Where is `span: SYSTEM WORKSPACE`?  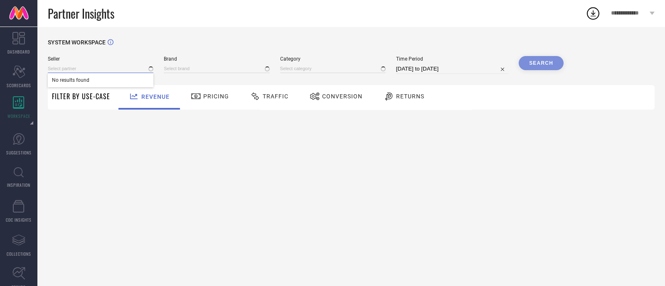
span: SYSTEM WORKSPACE is located at coordinates (76, 42).